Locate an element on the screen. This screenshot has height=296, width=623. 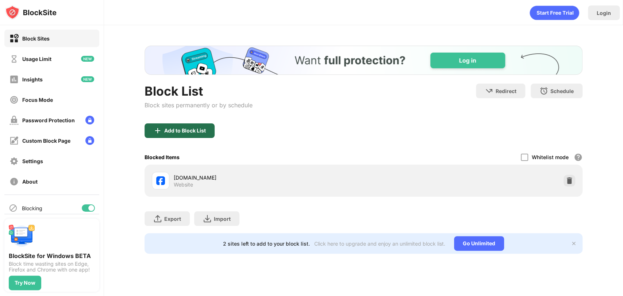
img: customize-block-page-off.svg is located at coordinates (14, 141).